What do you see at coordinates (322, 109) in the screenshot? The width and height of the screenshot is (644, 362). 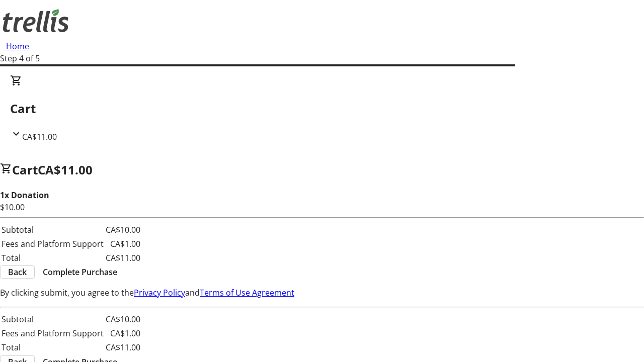 I see `div: CartCA$11.00` at bounding box center [322, 109].